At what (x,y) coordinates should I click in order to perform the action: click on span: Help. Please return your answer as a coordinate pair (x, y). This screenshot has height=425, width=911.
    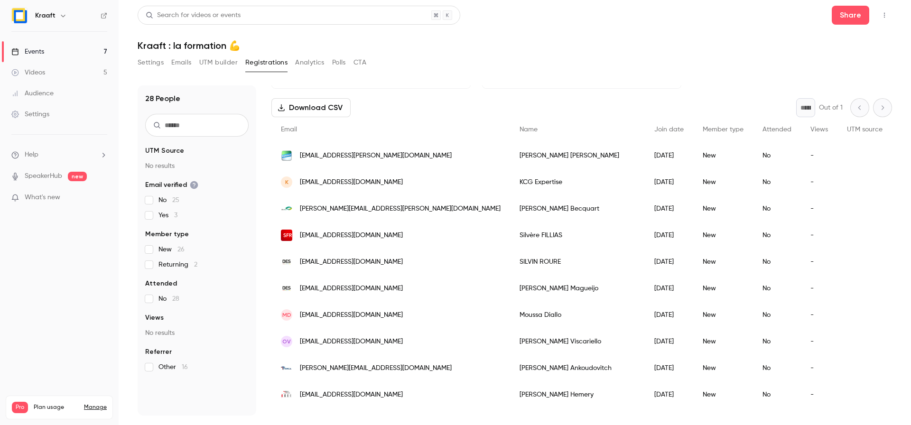
    Looking at the image, I should click on (31, 155).